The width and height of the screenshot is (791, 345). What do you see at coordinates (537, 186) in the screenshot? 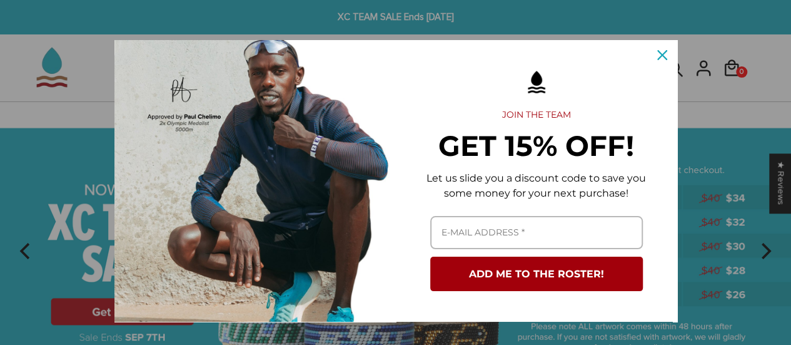
I see `p: Let us slide you a discount code to save you some money for your next purchase!` at bounding box center [537, 186].